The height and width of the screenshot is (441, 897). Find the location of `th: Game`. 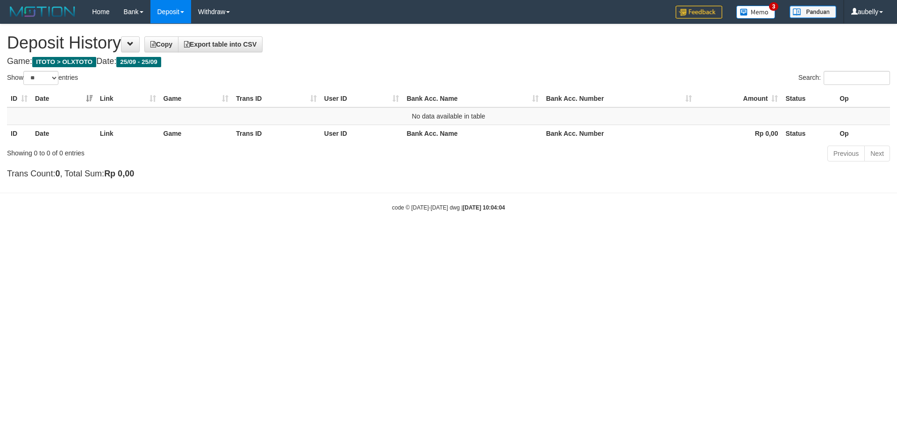

th: Game is located at coordinates (196, 133).